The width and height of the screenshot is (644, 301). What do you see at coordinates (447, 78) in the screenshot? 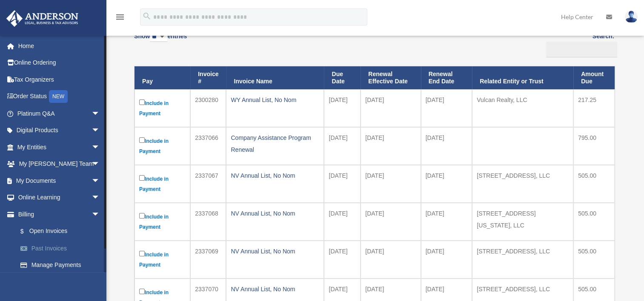
I see `th: Renewal End Date: activate to sort column ascending` at bounding box center [447, 78].